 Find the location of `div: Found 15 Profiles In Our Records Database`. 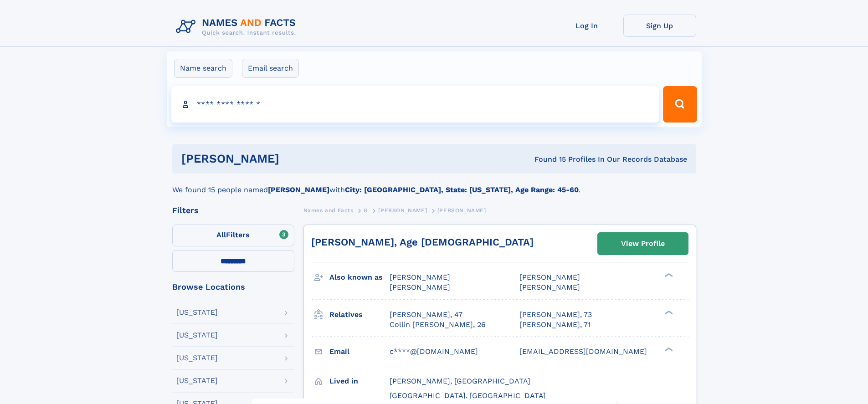

div: Found 15 Profiles In Our Records Database is located at coordinates (547, 160).